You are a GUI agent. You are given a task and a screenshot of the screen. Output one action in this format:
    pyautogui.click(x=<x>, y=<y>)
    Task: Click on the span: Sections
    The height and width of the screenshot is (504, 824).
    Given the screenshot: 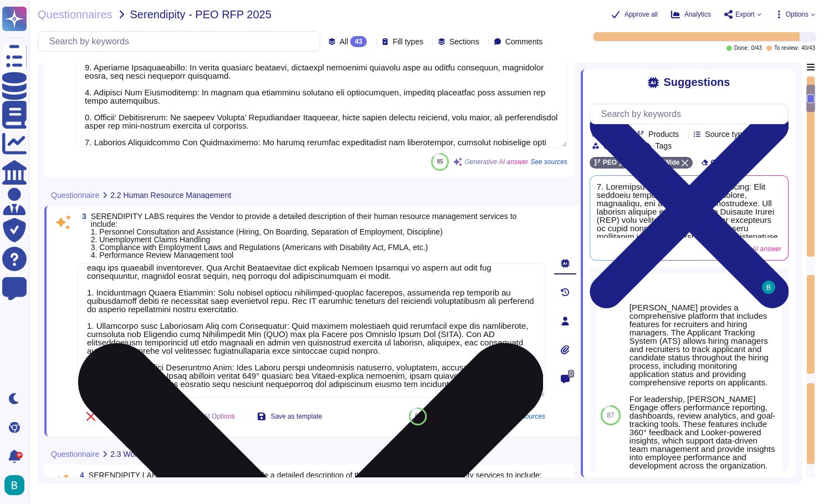 What is the action you would take?
    pyautogui.click(x=464, y=41)
    